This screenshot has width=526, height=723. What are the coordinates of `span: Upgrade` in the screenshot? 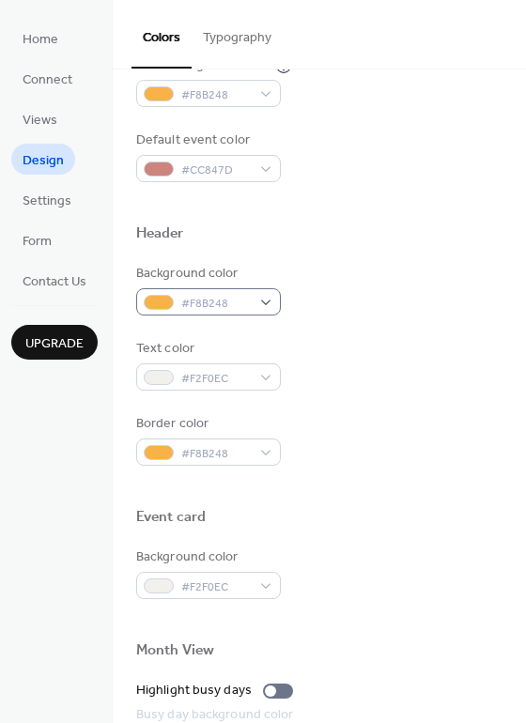 It's located at (54, 344).